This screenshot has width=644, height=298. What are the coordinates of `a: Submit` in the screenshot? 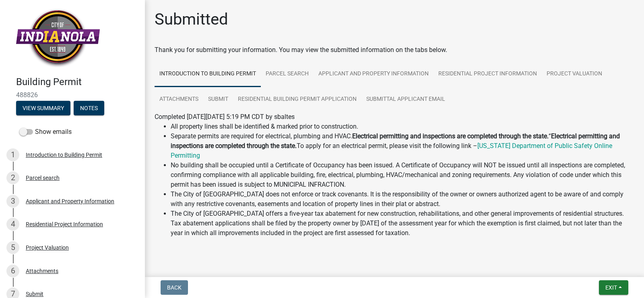 It's located at (218, 100).